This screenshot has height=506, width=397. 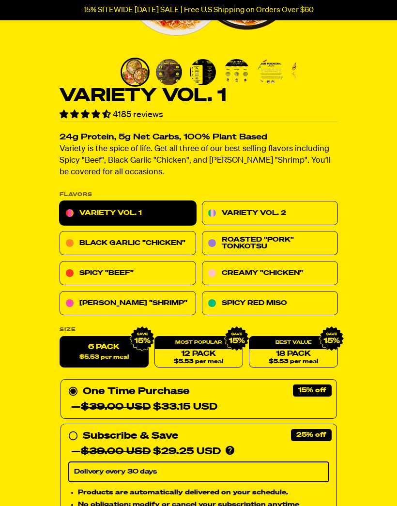 I want to click on a: Spicy Red Miso, so click(x=270, y=304).